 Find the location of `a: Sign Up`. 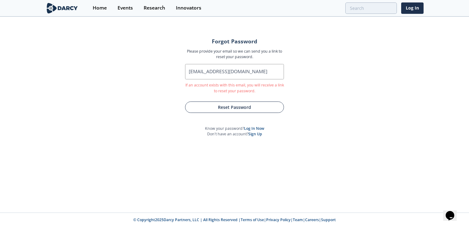

a: Sign Up is located at coordinates (255, 134).